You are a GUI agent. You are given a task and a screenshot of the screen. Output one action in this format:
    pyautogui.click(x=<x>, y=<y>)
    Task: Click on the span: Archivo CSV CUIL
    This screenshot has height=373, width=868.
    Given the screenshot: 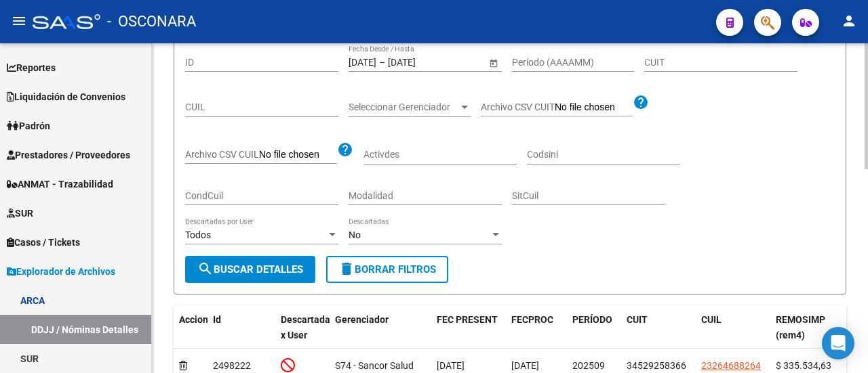 What is the action you would take?
    pyautogui.click(x=222, y=154)
    